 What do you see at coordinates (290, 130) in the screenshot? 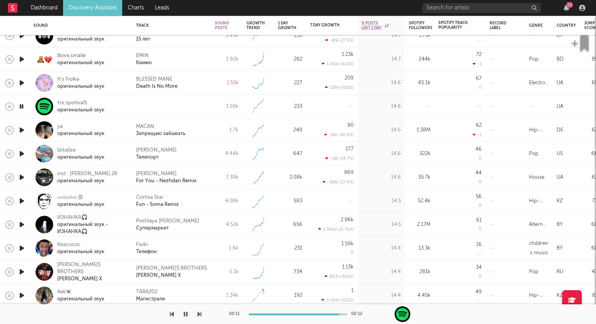
I see `div: 249` at bounding box center [290, 130].